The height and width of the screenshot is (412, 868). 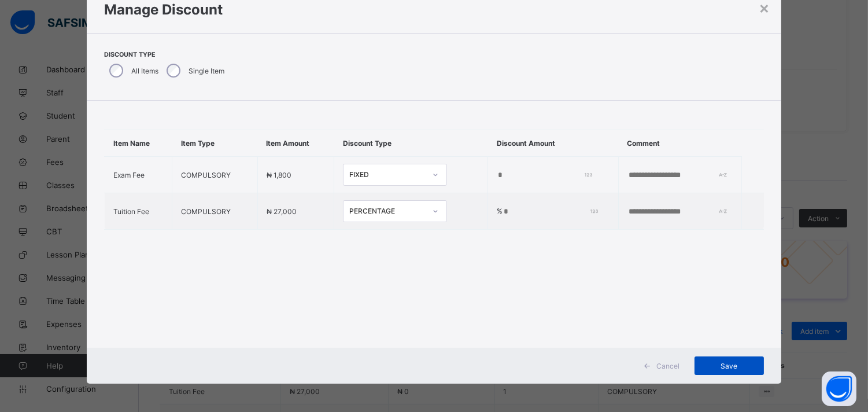 I want to click on span: Discount Type, so click(x=165, y=55).